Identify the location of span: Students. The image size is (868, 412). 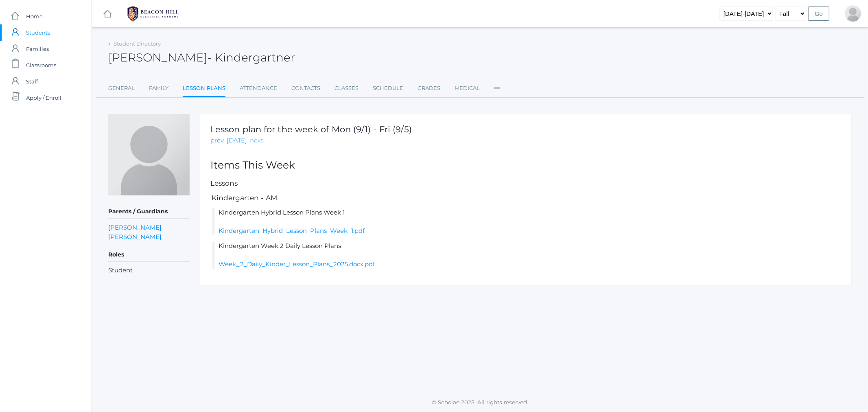
(38, 32).